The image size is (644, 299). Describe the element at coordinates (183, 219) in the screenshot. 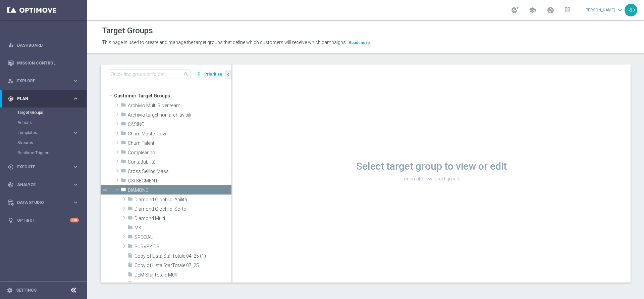

I see `span: Diamond Multi` at that location.